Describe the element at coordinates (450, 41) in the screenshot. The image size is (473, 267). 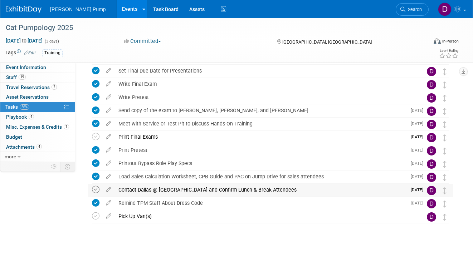
I see `div: In-Person` at that location.